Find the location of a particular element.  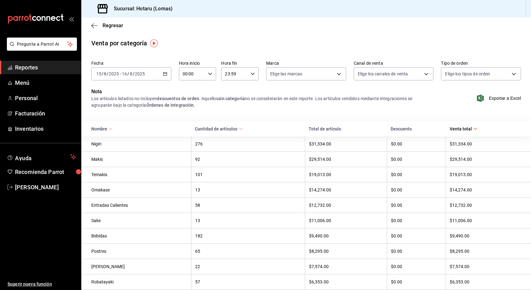

strong: Órdenes de integración. is located at coordinates (171, 105).